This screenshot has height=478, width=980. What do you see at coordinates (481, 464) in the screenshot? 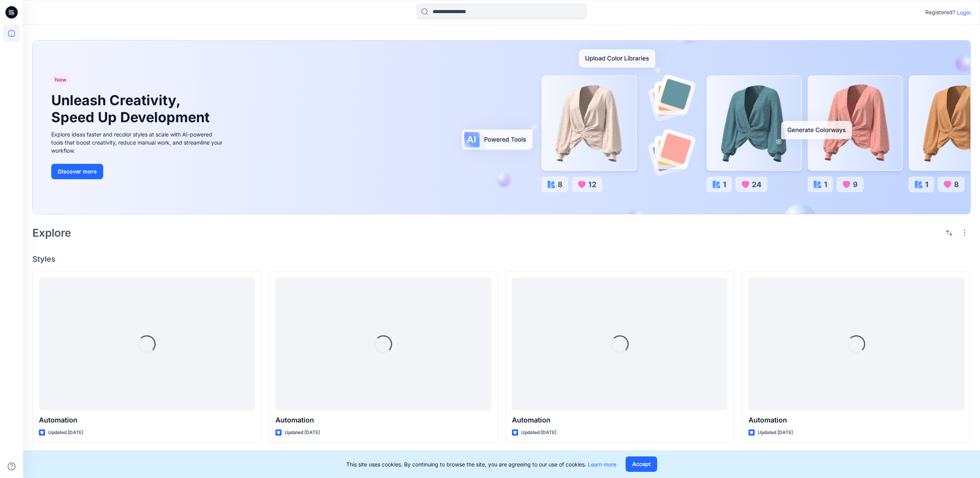
I see `p: This site uses cookies. By continuing to browse the site, you are agreeing to our use of cookies.` at bounding box center [481, 464].